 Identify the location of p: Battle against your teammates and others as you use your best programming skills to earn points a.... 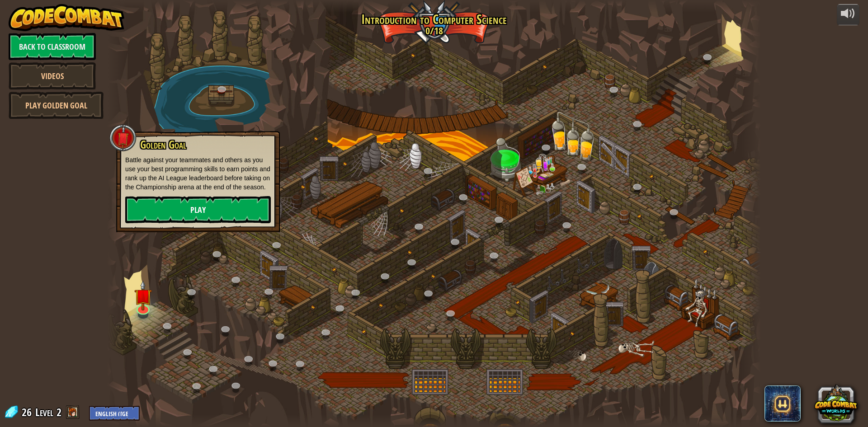
(198, 174).